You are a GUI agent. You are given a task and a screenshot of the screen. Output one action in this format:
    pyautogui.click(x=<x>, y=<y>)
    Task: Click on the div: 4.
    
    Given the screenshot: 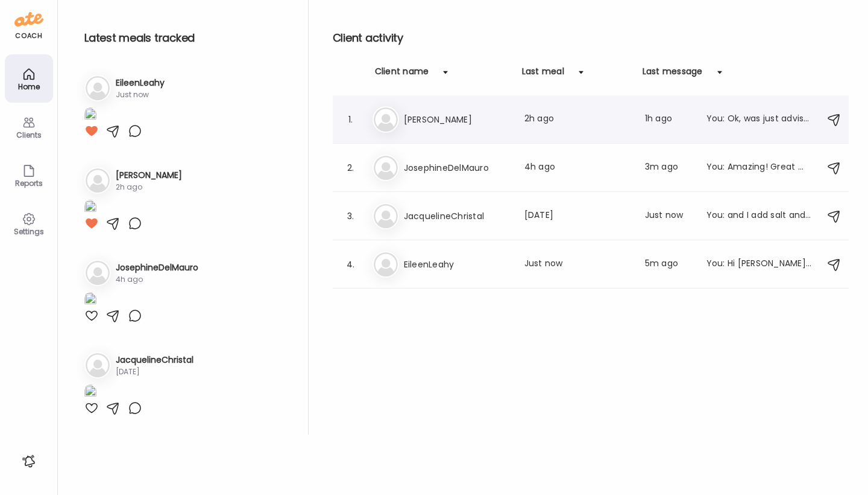 What is the action you would take?
    pyautogui.click(x=351, y=264)
    